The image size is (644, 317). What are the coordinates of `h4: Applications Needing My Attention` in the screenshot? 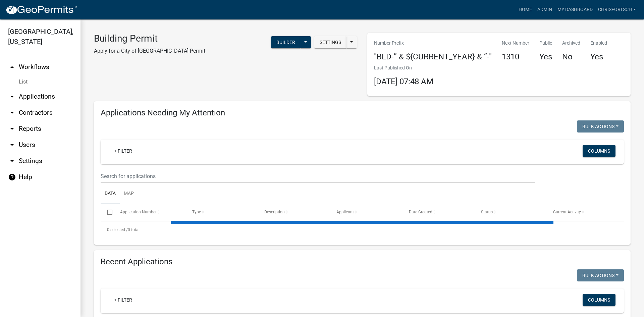 It's located at (362, 113).